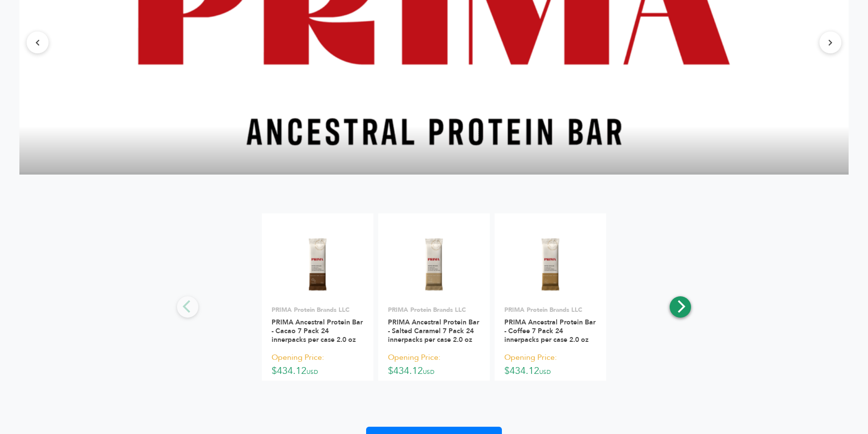 The image size is (868, 434). Describe the element at coordinates (434, 330) in the screenshot. I see `a: PRIMA Ancestral Protein Bar - Salted Caramel 7 Pack 24 innerpacks per case 2.0 oz` at that location.